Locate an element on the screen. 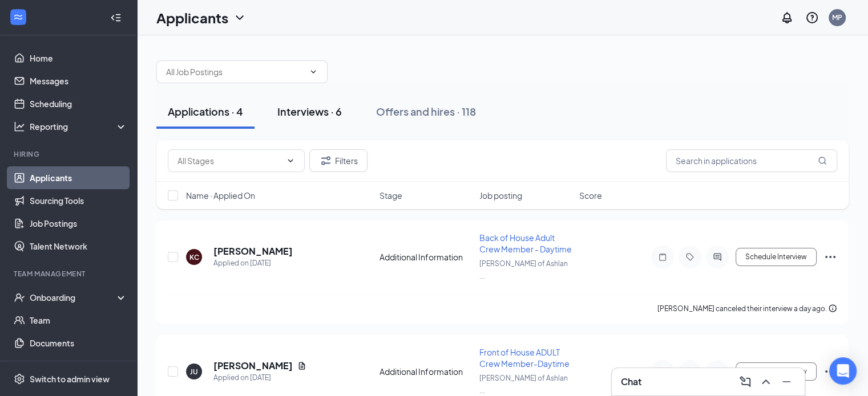 This screenshot has width=868, height=396. div: Open Intercom Messenger is located at coordinates (842, 371).